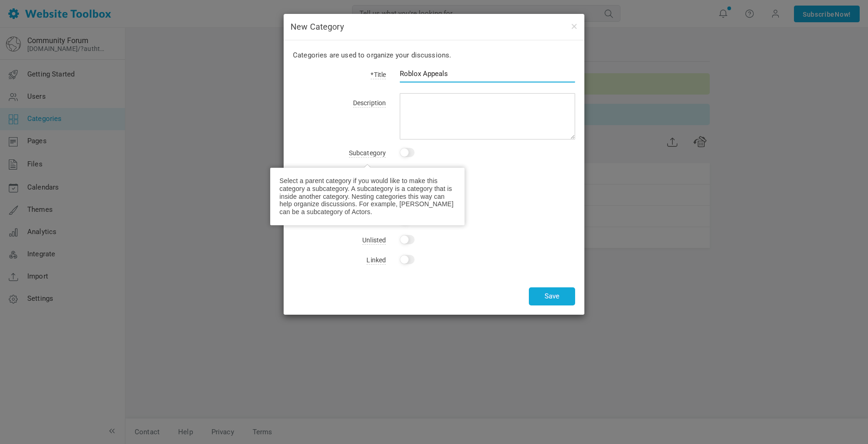  Describe the element at coordinates (367, 197) in the screenshot. I see `h3: Select a parent category if you would like to make this category a subcategory. A subcategory is ...` at that location.